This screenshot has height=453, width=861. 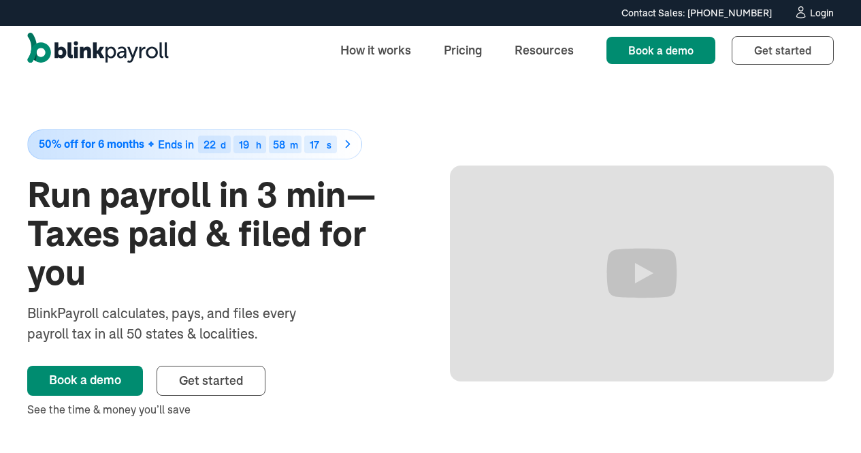 I want to click on h1: Run payroll in 3 min—Taxes paid & filed for you, so click(x=219, y=234).